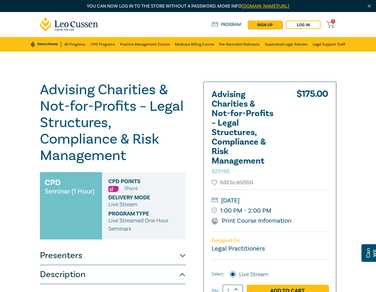  What do you see at coordinates (226, 25) in the screenshot?
I see `a: Program` at bounding box center [226, 25].